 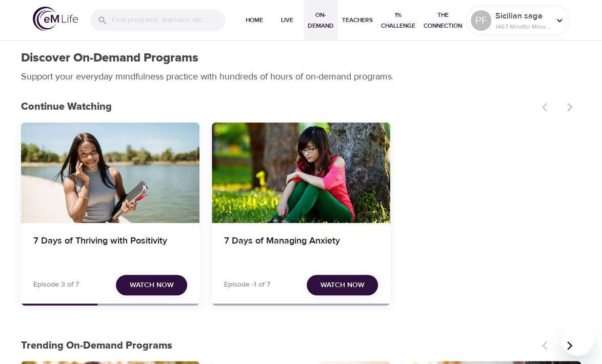 What do you see at coordinates (169, 20) in the screenshot?
I see `input: Find programs, teachers, etc...` at bounding box center [169, 20].